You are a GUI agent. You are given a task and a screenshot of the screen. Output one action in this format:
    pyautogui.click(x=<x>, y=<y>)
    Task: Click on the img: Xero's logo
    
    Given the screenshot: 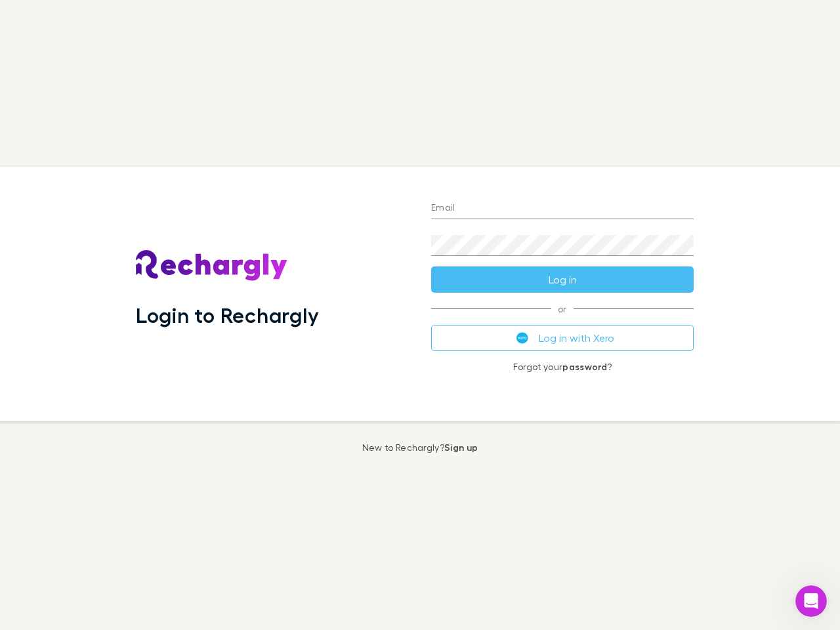 What is the action you would take?
    pyautogui.click(x=523, y=338)
    